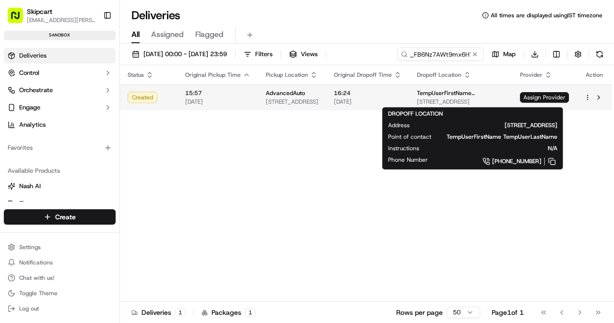 The width and height of the screenshot is (614, 323). What do you see at coordinates (439, 75) in the screenshot?
I see `span: Dropoff Location` at bounding box center [439, 75].